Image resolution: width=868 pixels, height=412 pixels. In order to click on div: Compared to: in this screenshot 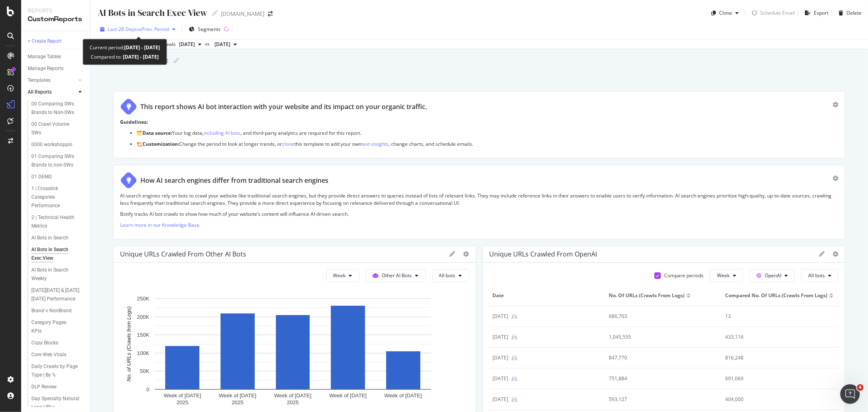, I will do `click(125, 57)`.